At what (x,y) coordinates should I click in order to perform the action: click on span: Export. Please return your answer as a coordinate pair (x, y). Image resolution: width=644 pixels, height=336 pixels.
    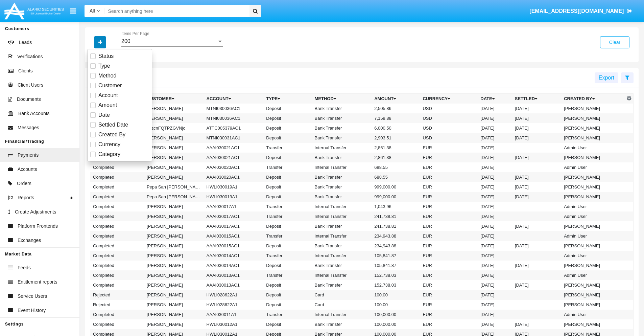
    Looking at the image, I should click on (607, 77).